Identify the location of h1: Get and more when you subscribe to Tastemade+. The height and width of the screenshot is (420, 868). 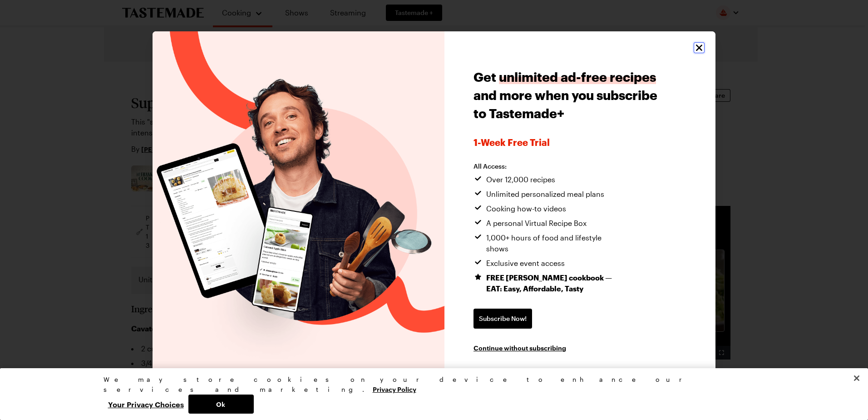
(567, 95).